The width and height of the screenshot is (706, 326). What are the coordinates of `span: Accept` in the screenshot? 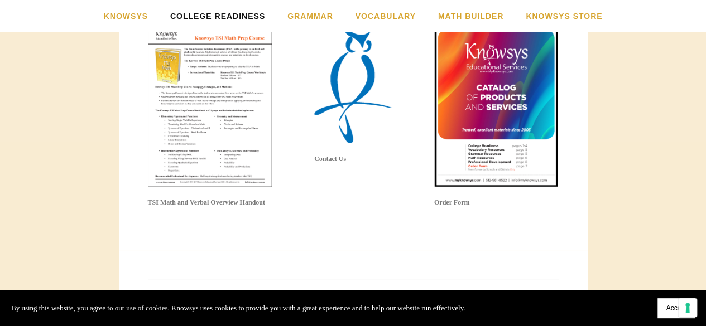 It's located at (676, 309).